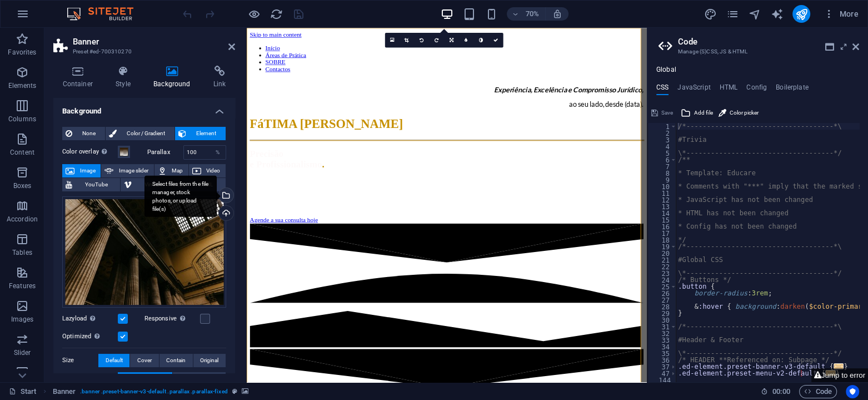 This screenshot has height=400, width=868. Describe the element at coordinates (81, 171) in the screenshot. I see `button: Image` at that location.